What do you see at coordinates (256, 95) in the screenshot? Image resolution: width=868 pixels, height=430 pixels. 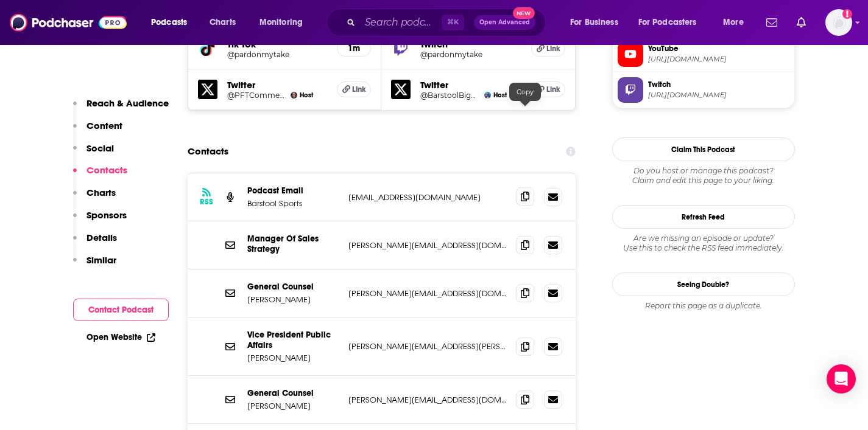 I see `h5: @PFTCommenter` at bounding box center [256, 95].